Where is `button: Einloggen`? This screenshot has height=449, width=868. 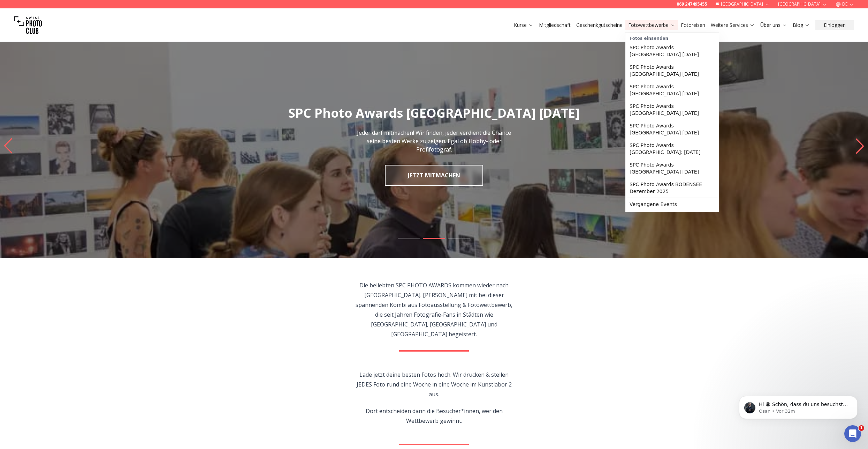 button: Einloggen is located at coordinates (834, 26).